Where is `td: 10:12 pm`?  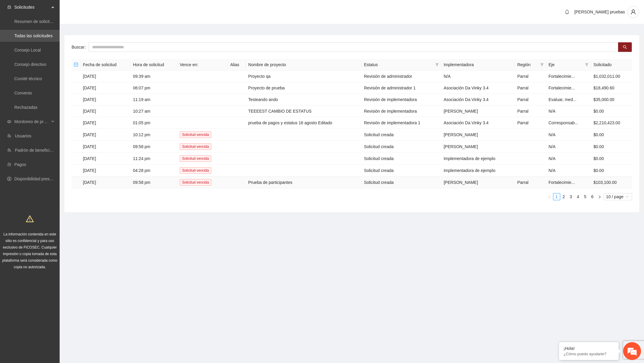
td: 10:12 pm is located at coordinates (154, 135).